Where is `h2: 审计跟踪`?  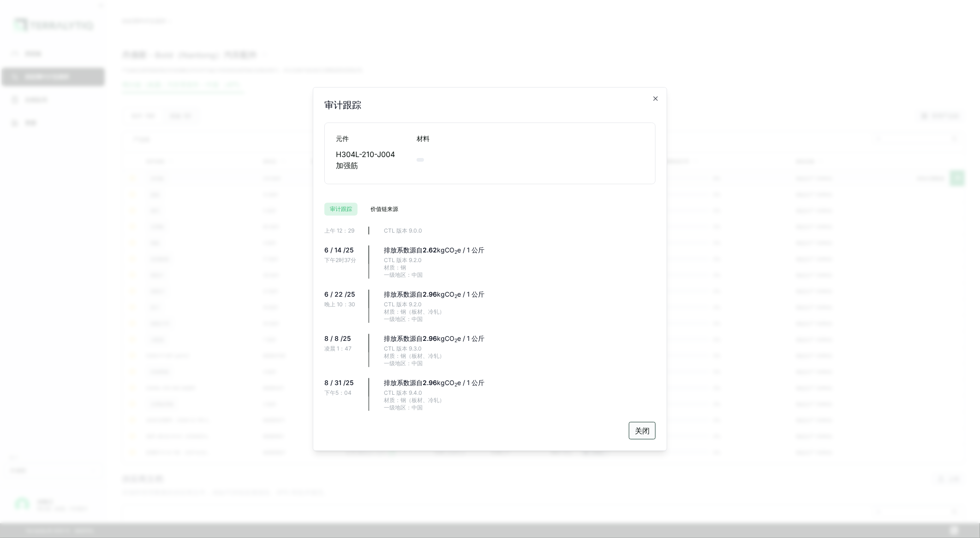
h2: 审计跟踪 is located at coordinates (343, 105).